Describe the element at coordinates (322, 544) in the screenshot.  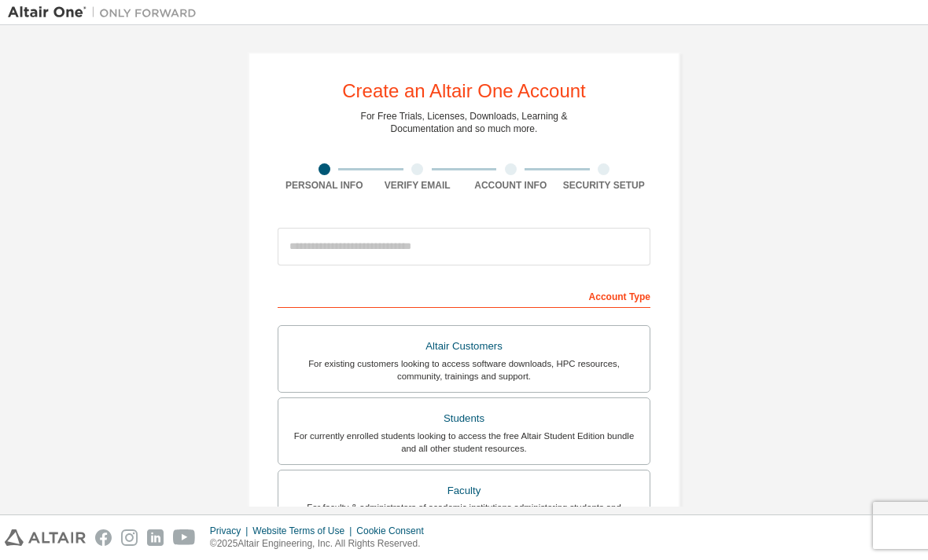
I see `p: © 2025 Altair Engineering, Inc. All Rights Reserved.` at that location.